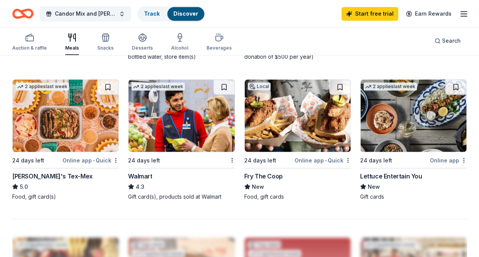 The image size is (479, 257). I want to click on div: Gift card(s), products sold at Walmart, so click(181, 196).